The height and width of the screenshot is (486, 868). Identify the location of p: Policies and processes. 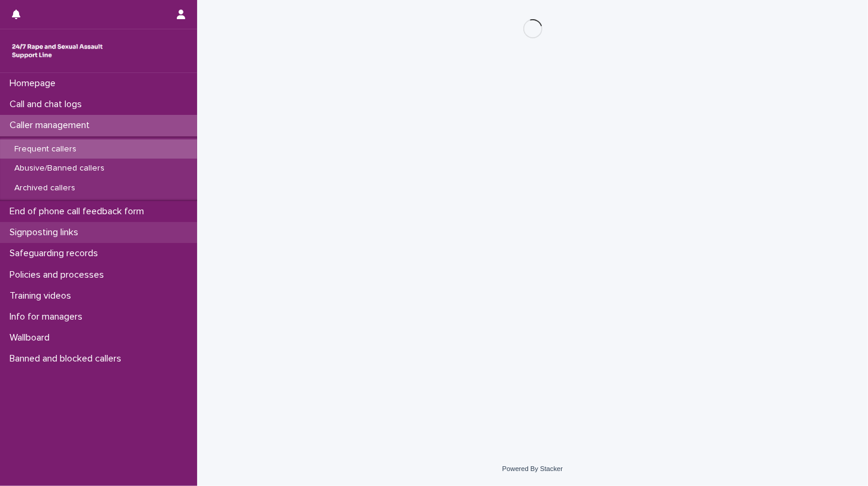
(60, 274).